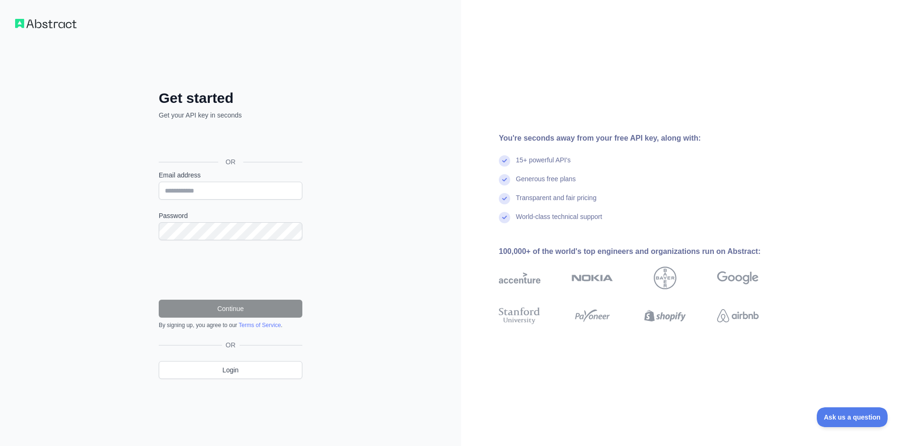  Describe the element at coordinates (644, 138) in the screenshot. I see `div: You're seconds away from your free API key, along with:` at that location.